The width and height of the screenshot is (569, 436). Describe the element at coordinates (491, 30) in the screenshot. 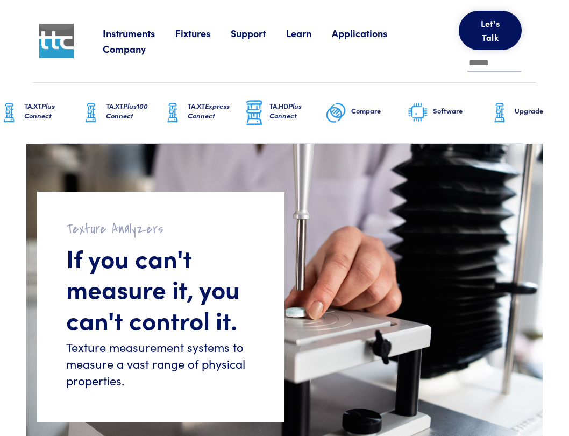

I see `button: Let's Talk` at that location.